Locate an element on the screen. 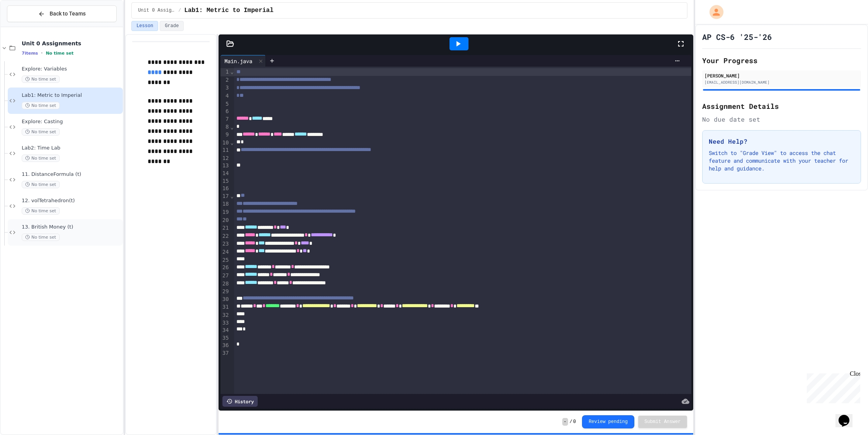  button: Grade is located at coordinates (172, 26).